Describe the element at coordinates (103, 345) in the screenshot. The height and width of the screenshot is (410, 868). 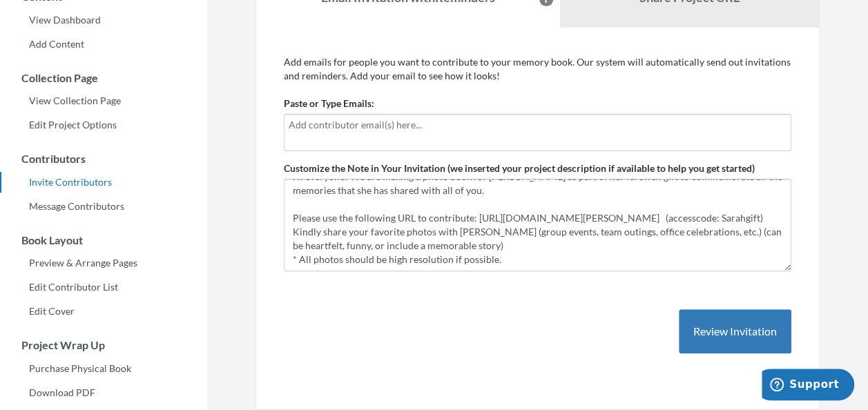
I see `h3: Project Wrap Up` at that location.